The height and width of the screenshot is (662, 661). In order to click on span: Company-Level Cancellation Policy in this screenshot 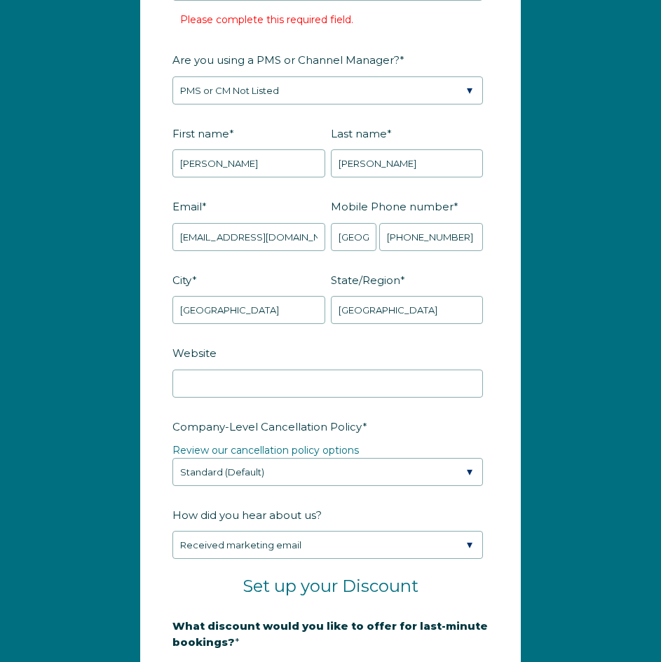, I will do `click(267, 426)`.